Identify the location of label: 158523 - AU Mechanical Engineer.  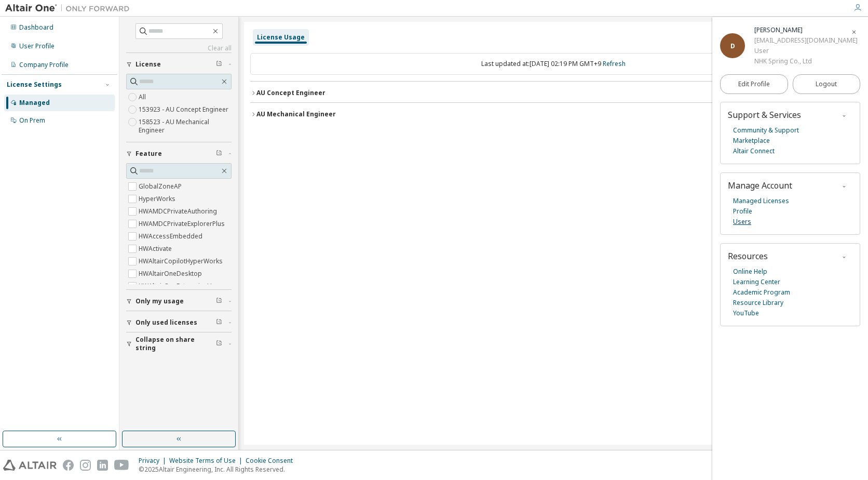
(185, 126).